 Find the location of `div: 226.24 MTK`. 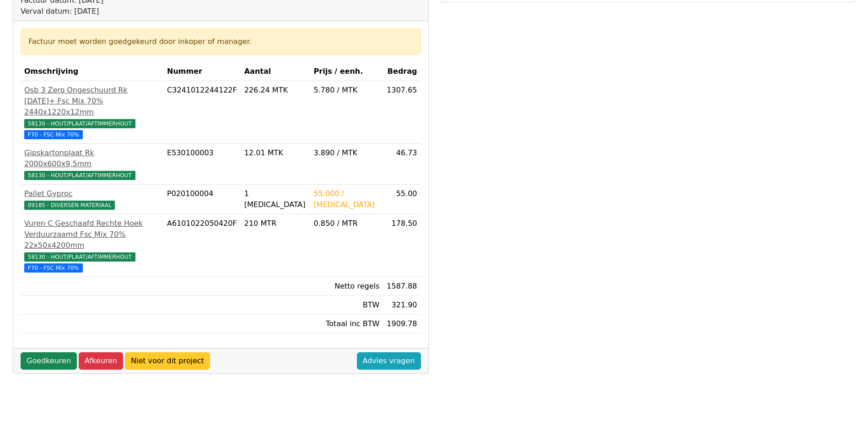

div: 226.24 MTK is located at coordinates (275, 90).